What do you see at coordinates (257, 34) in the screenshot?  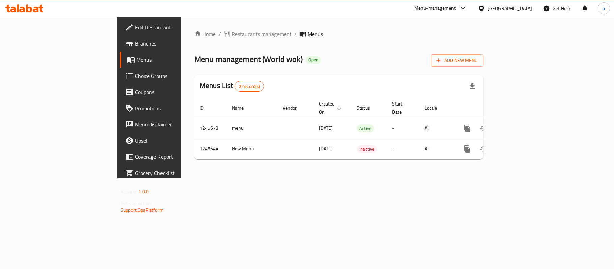 I see `a: Restaurants management` at bounding box center [257, 34].